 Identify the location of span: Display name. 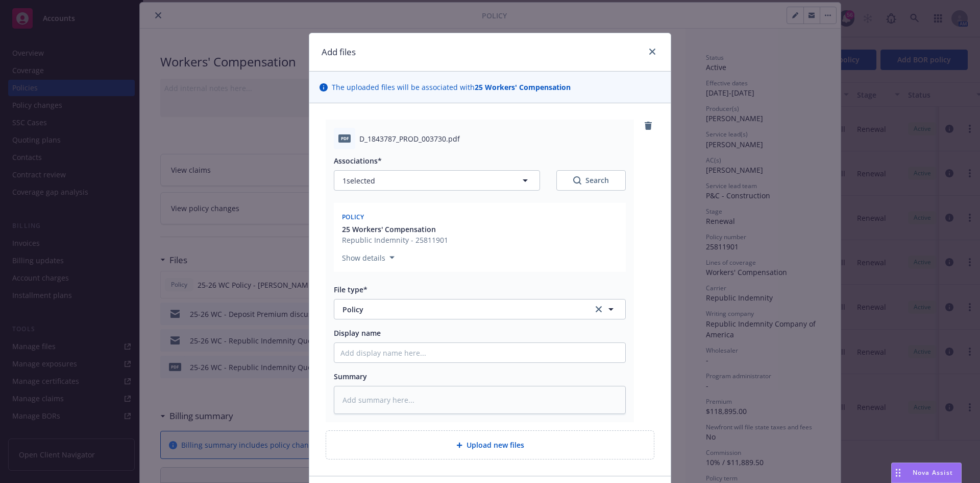
(357, 332).